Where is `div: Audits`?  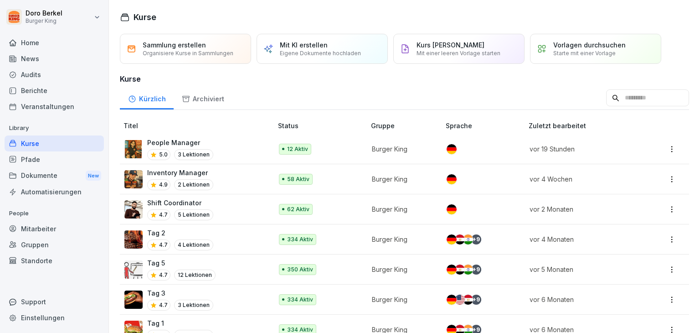
div: Audits is located at coordinates (54, 74).